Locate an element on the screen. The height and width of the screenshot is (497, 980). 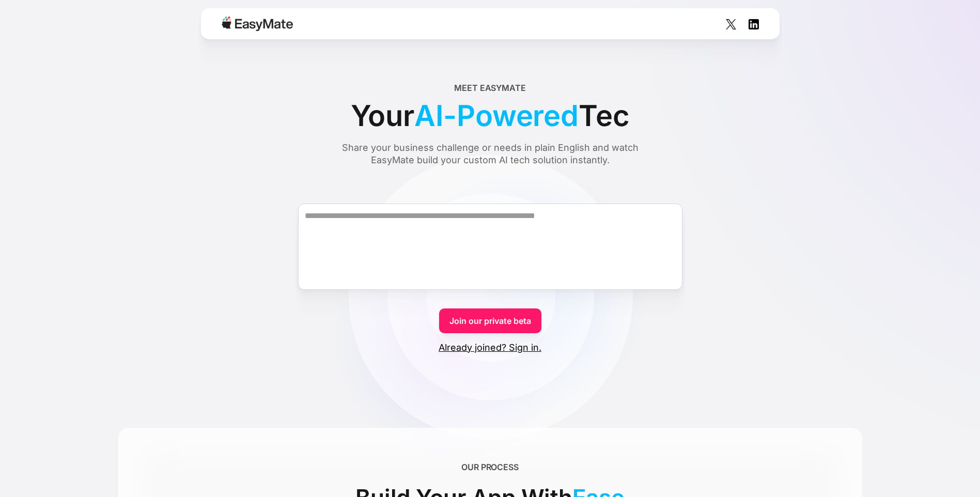
span: Tec is located at coordinates (604, 116).